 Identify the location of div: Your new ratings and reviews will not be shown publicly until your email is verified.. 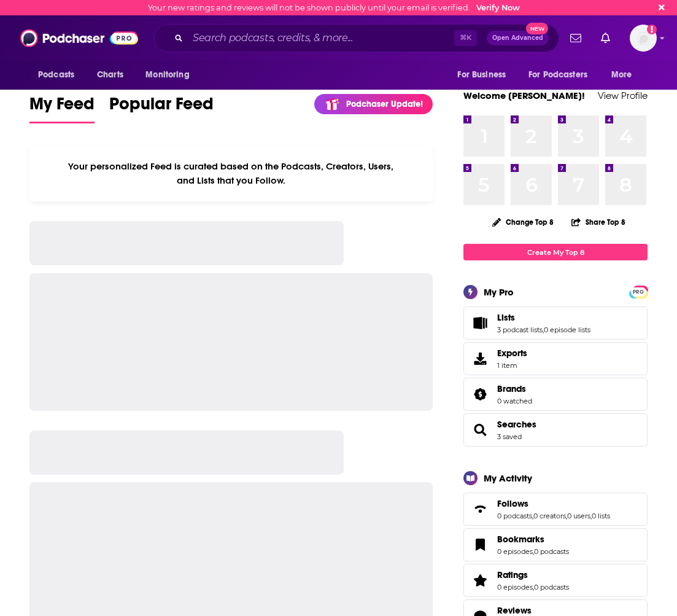
(334, 8).